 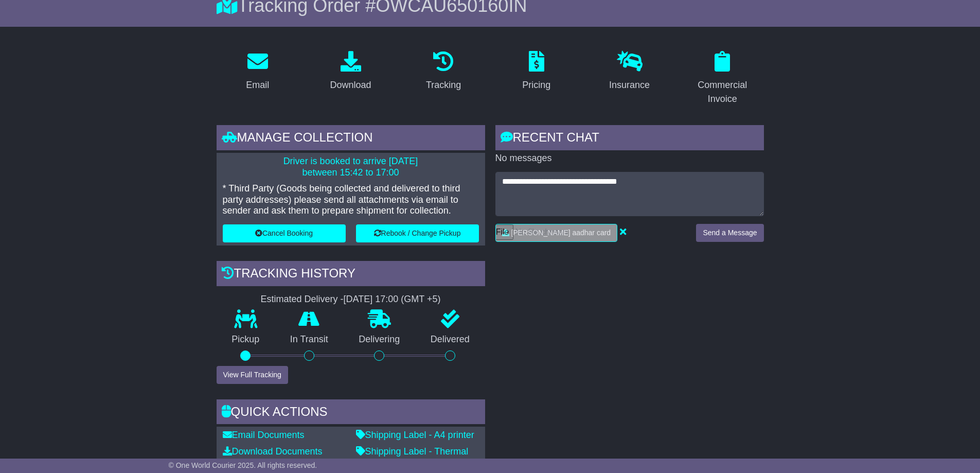 I want to click on button: Rebook / Change Pickup, so click(x=417, y=233).